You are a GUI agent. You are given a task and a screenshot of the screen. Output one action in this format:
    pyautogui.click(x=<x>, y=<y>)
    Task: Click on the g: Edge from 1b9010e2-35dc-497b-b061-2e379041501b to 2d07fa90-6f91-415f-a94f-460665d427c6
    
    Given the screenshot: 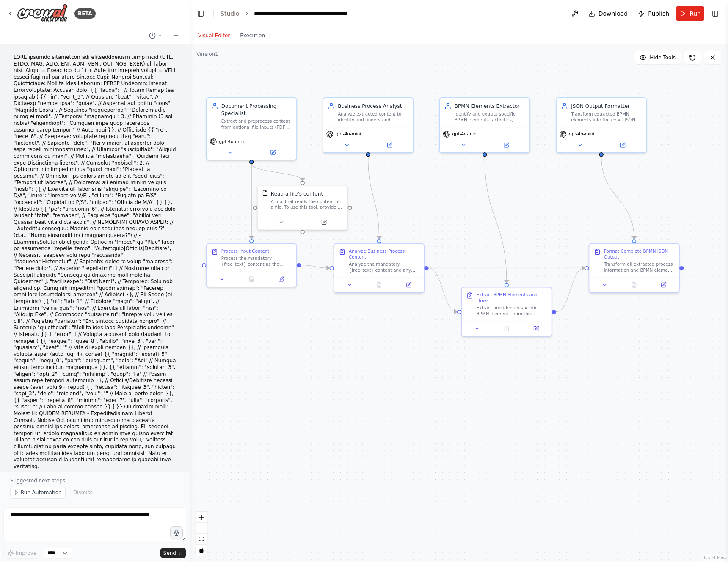 What is the action you would take?
    pyautogui.click(x=315, y=266)
    